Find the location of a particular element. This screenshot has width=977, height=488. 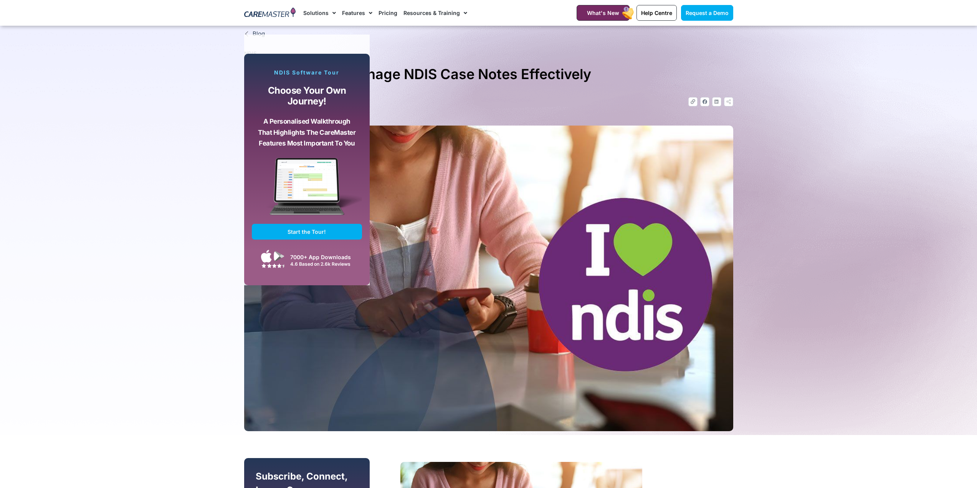

a: What's New is located at coordinates (603, 13).